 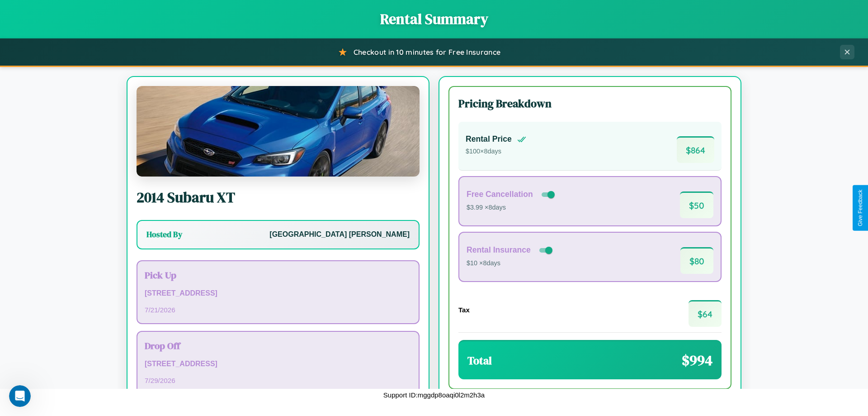 I want to click on p: 7 / 21 / 2026, so click(x=278, y=309).